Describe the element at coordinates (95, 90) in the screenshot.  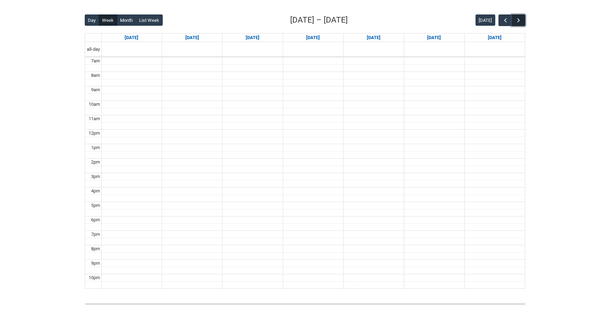
I see `div: 9am` at that location.